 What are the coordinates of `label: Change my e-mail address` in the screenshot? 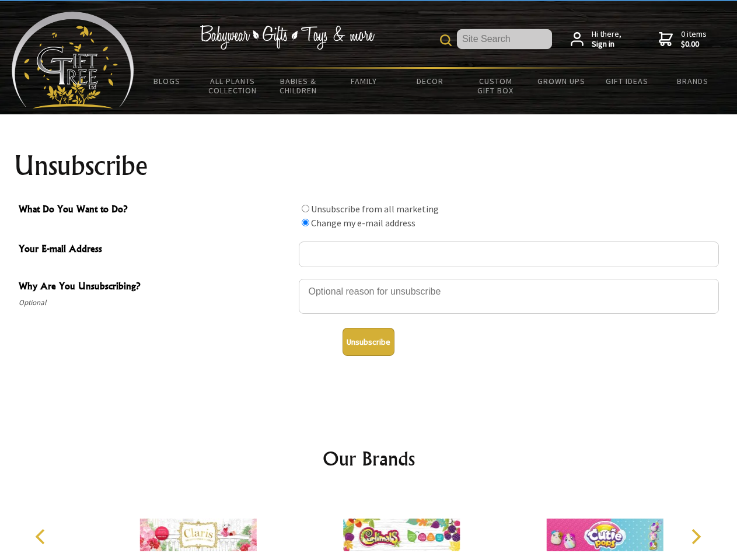 It's located at (363, 223).